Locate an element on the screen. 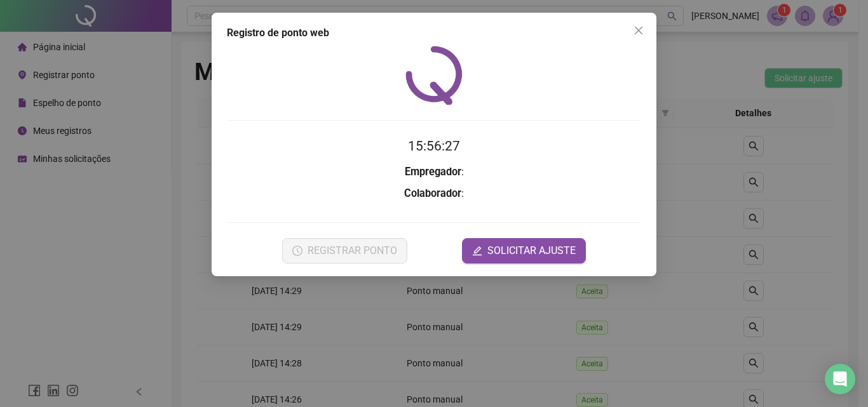 This screenshot has width=868, height=407. strong: Empregador is located at coordinates (433, 171).